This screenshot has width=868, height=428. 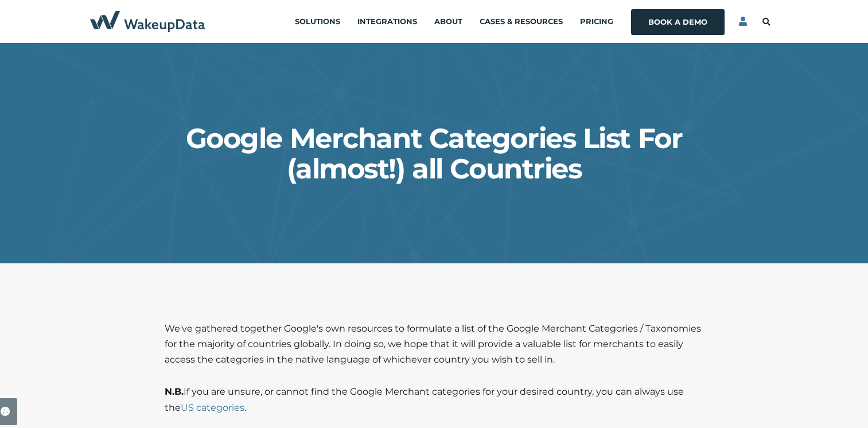 I want to click on a: Book a Demo, so click(x=678, y=22).